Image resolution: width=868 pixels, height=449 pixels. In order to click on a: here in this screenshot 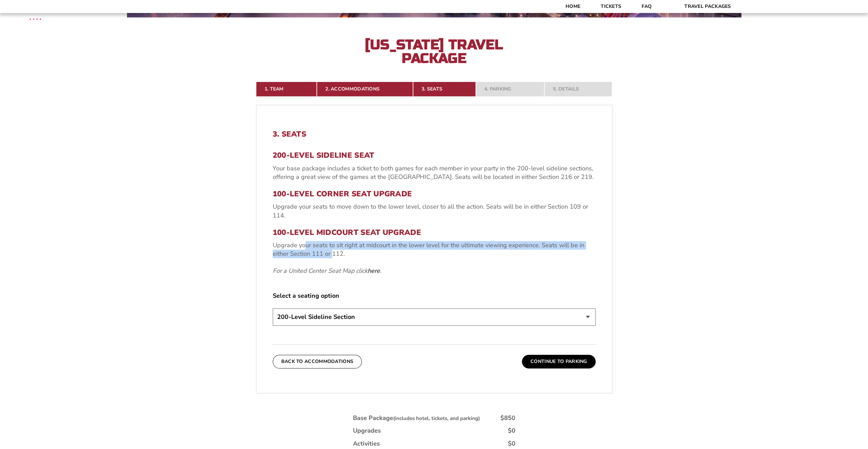, I will do `click(374, 271)`.